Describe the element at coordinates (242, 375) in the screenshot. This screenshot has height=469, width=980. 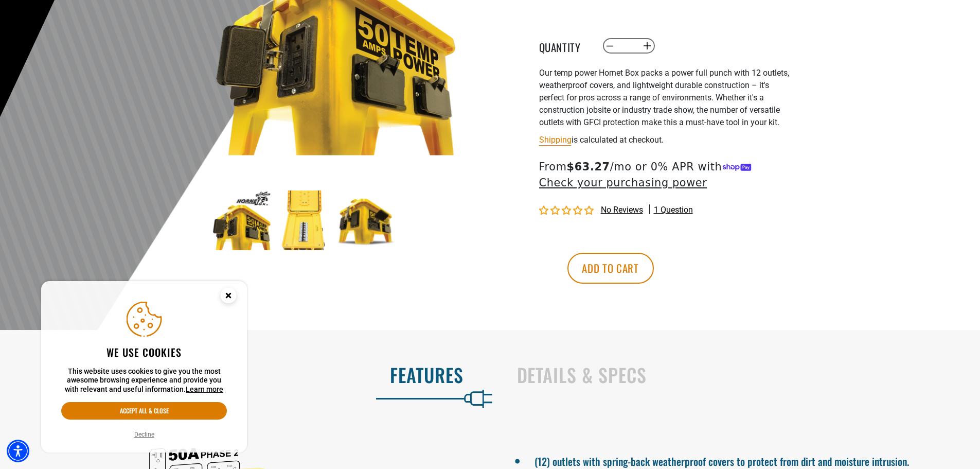
I see `h2: Features` at that location.